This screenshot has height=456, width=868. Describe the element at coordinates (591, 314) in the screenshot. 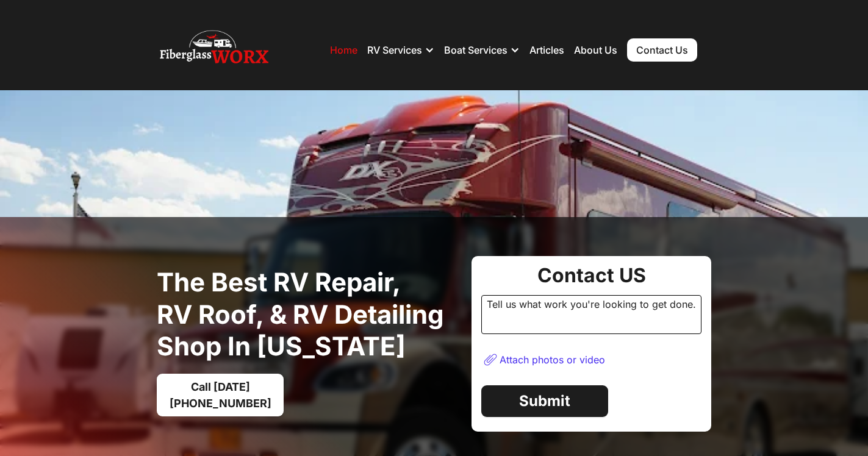

I see `div: Tell us what work you're looking to get done.` at that location.